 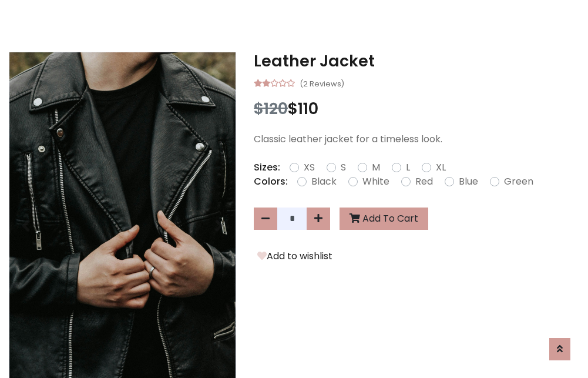 What do you see at coordinates (267, 167) in the screenshot?
I see `p: Sizes:` at bounding box center [267, 167].